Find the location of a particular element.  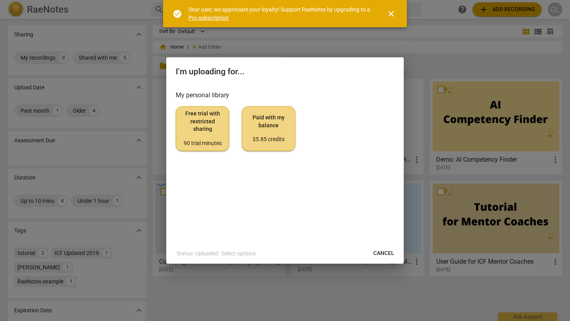

a: Pro subscription is located at coordinates (209, 18).